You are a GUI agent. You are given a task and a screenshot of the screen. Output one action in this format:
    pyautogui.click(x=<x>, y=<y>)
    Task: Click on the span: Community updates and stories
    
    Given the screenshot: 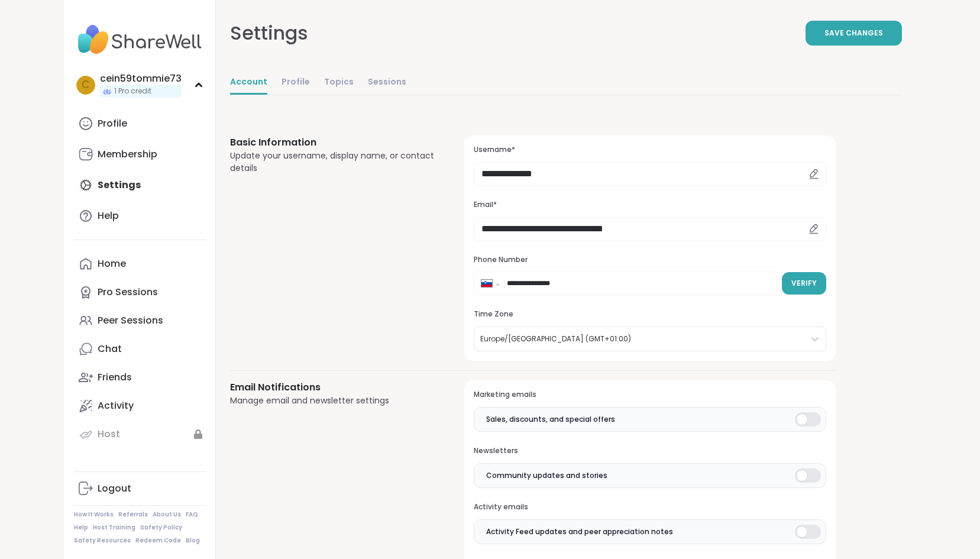 What is the action you would take?
    pyautogui.click(x=547, y=476)
    